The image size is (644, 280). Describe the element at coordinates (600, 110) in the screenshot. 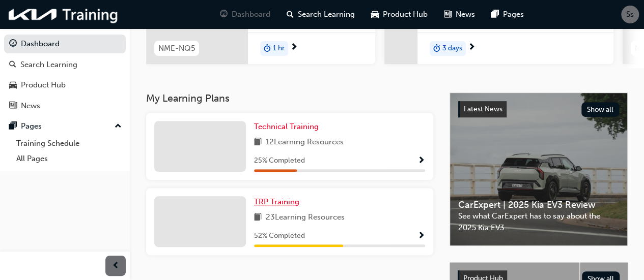

I see `button: Show all` at that location.